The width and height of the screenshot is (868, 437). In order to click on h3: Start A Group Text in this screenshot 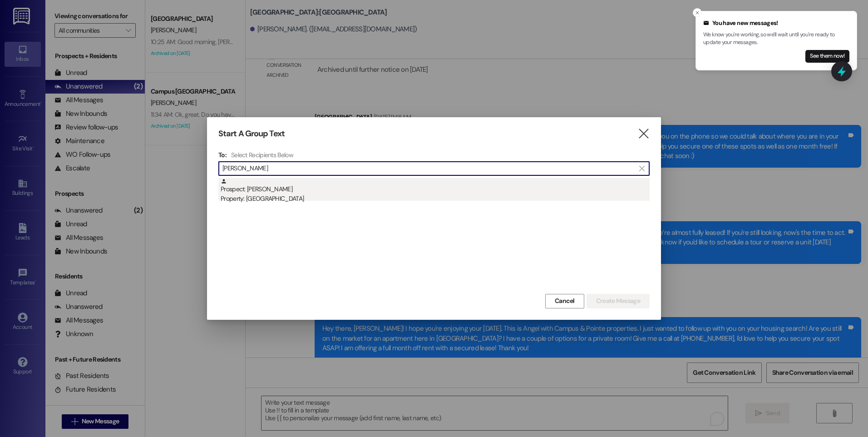, I will do `click(252, 134)`.